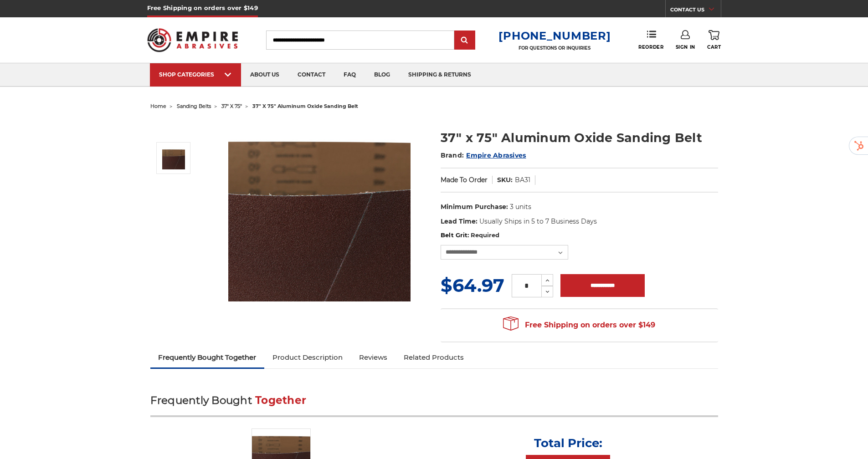 Image resolution: width=868 pixels, height=459 pixels. What do you see at coordinates (651, 40) in the screenshot?
I see `a: Reorder` at bounding box center [651, 40].